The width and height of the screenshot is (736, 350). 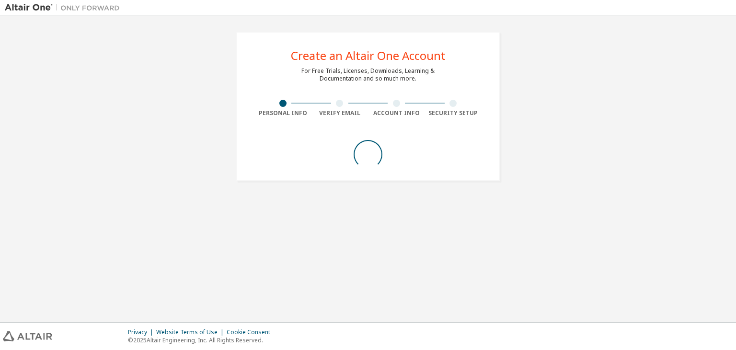 What do you see at coordinates (283, 113) in the screenshot?
I see `div: Personal Info` at bounding box center [283, 113].